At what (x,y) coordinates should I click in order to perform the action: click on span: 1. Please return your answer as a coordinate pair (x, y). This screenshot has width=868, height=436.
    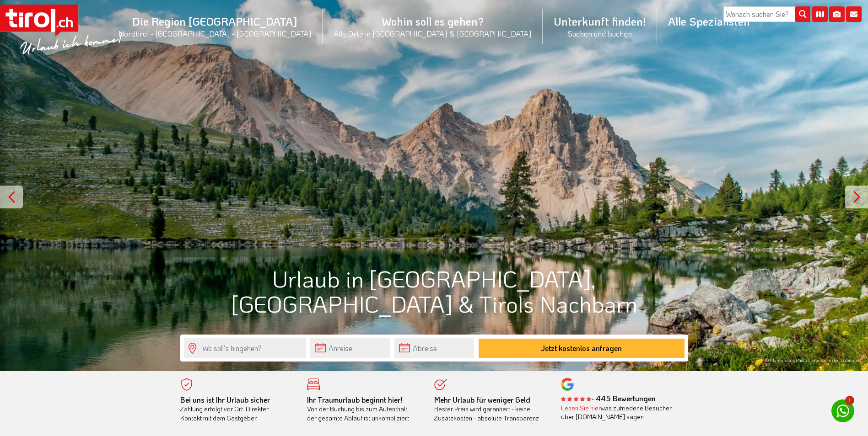
    Looking at the image, I should click on (849, 400).